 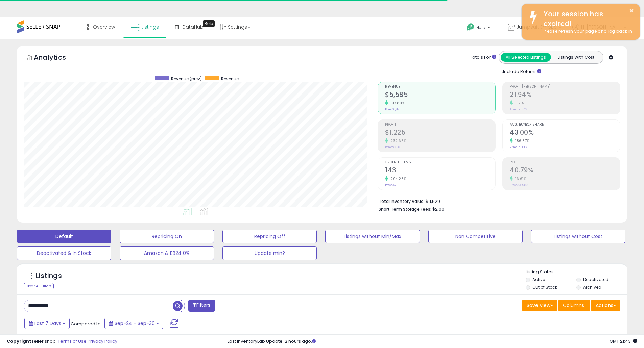 What do you see at coordinates (479, 28) in the screenshot?
I see `a: Help` at bounding box center [479, 28].